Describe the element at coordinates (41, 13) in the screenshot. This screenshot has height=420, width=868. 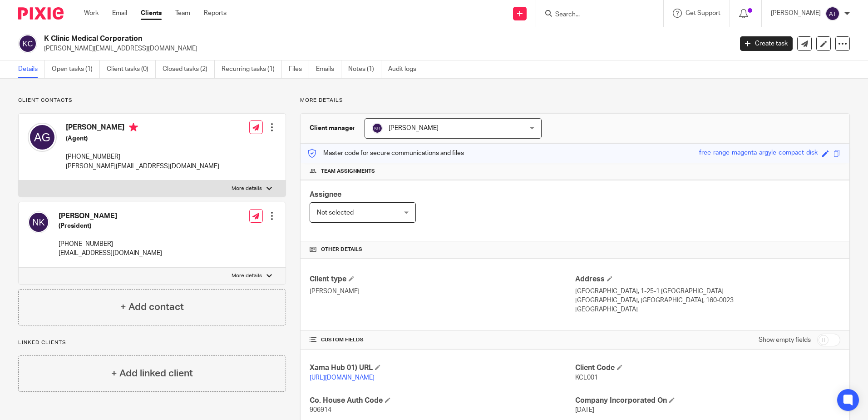
I see `img: Pixie` at that location.